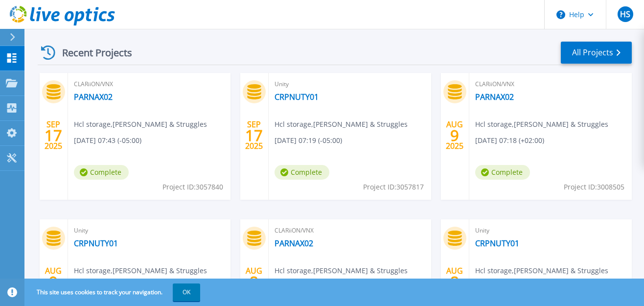  What do you see at coordinates (393, 187) in the screenshot?
I see `span: Project ID: 3057817` at bounding box center [393, 187].